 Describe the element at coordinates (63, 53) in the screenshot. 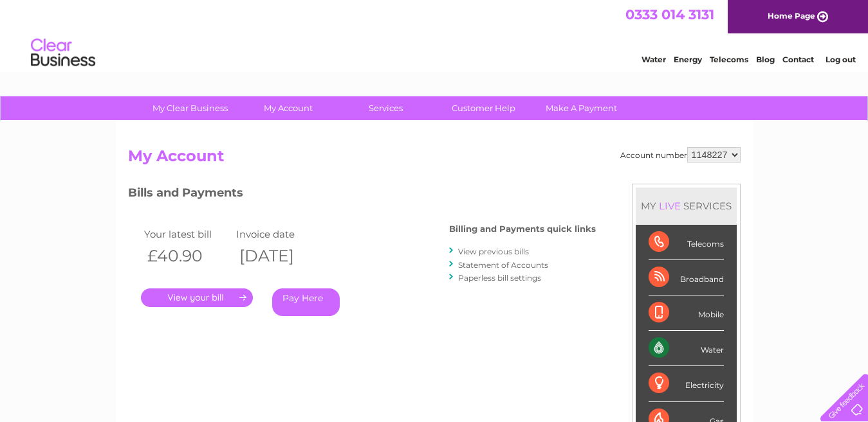

I see `img: logo.png` at that location.